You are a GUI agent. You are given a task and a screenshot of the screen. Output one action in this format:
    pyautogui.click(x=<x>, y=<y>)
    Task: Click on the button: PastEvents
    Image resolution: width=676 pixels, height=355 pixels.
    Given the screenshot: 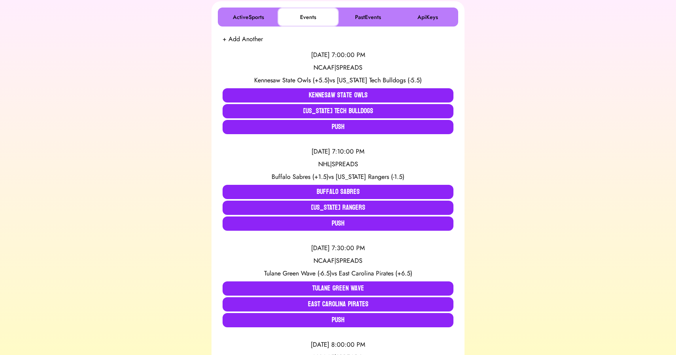 What is the action you would take?
    pyautogui.click(x=368, y=17)
    